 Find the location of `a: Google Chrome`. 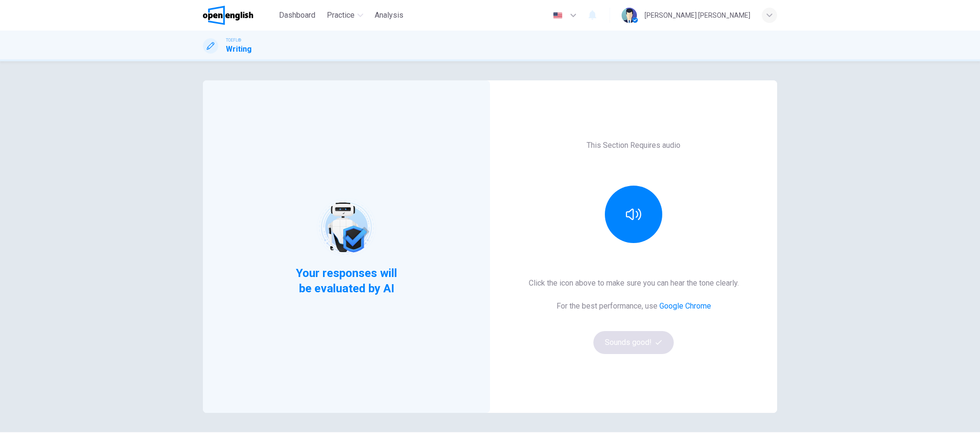

a: Google Chrome is located at coordinates (685, 305).